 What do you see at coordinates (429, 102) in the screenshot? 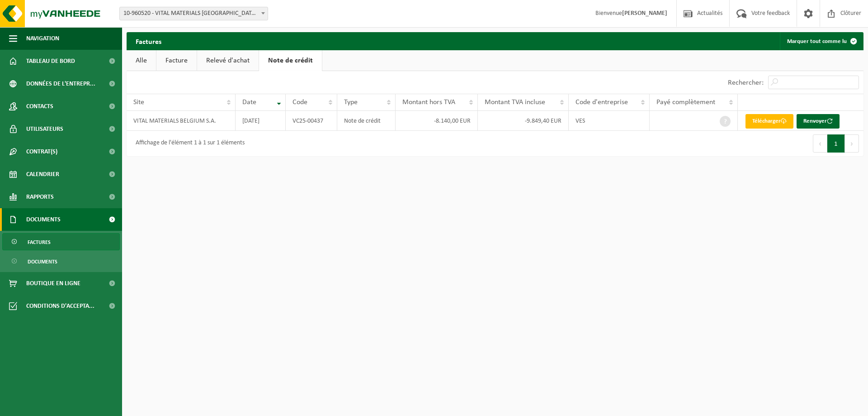
I see `span: Montant hors TVA` at bounding box center [429, 102].